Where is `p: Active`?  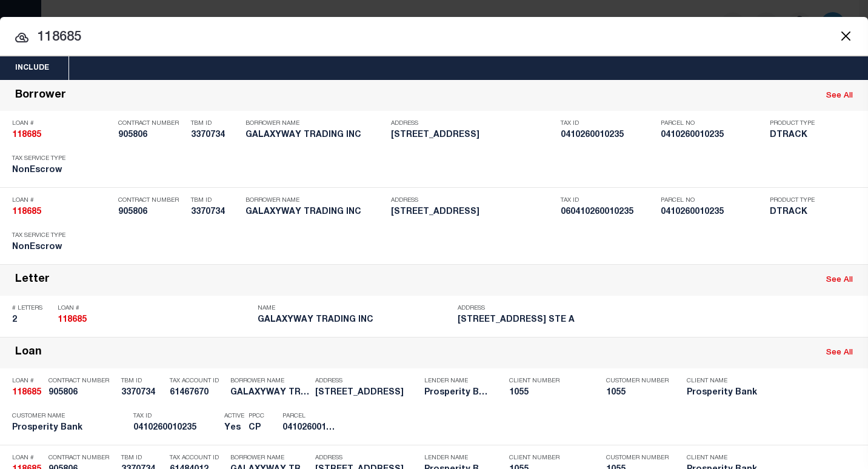
p: Active is located at coordinates (234, 416).